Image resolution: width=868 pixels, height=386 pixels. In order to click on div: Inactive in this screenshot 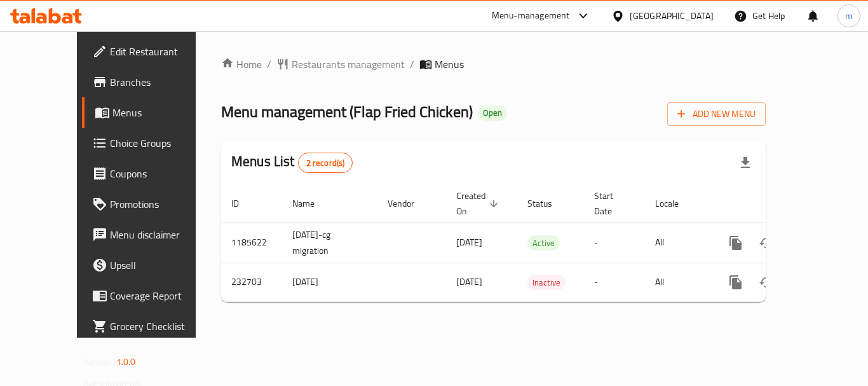, I will do `click(547, 282)`.